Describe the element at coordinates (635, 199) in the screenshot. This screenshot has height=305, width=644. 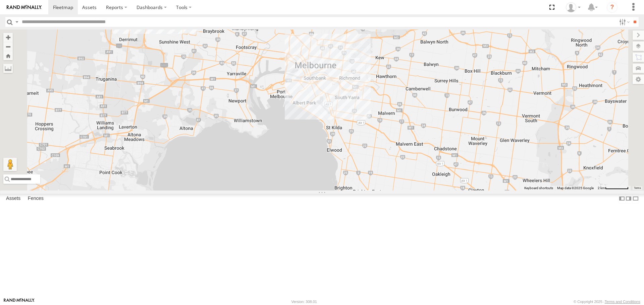
I see `label: Hide Summary Table` at that location.